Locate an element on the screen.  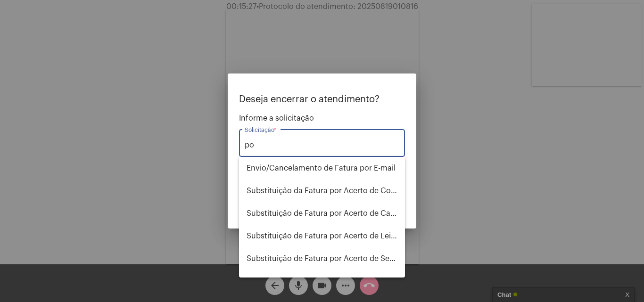
span: Substituição da Fatura por Acerto de Consumo is located at coordinates (322, 191).